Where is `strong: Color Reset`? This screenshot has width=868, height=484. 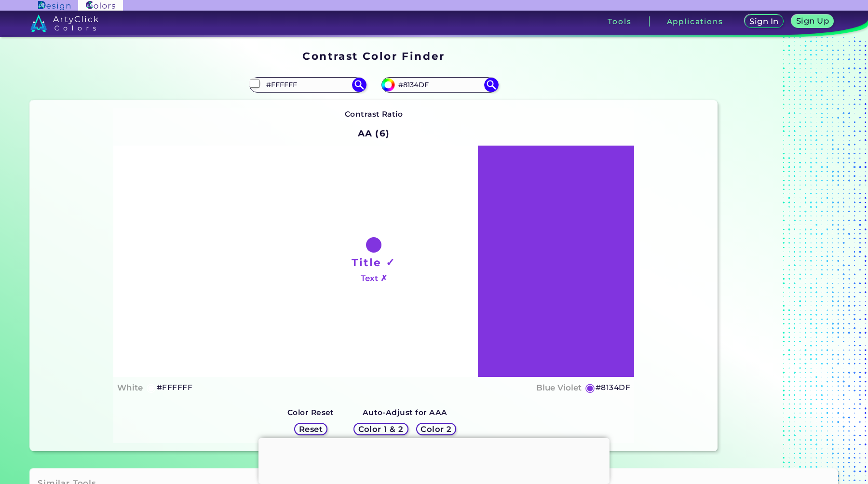
strong: Color Reset is located at coordinates (311, 412).